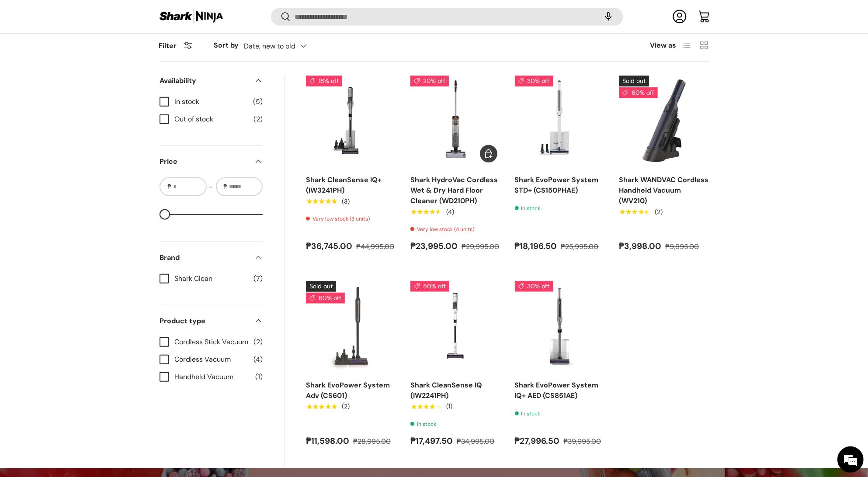 This screenshot has width=868, height=477. Describe the element at coordinates (86, 154) in the screenshot. I see `span: We're online!` at that location.